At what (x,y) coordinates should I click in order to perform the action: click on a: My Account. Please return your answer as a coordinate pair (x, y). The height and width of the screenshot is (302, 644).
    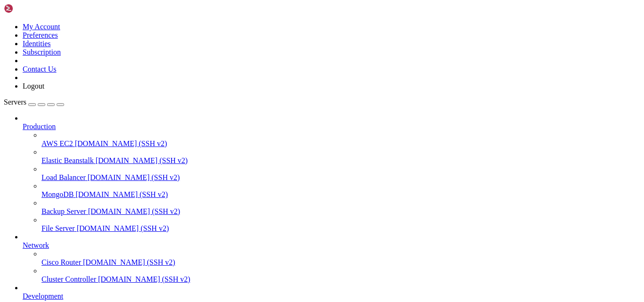
    Looking at the image, I should click on (42, 26).